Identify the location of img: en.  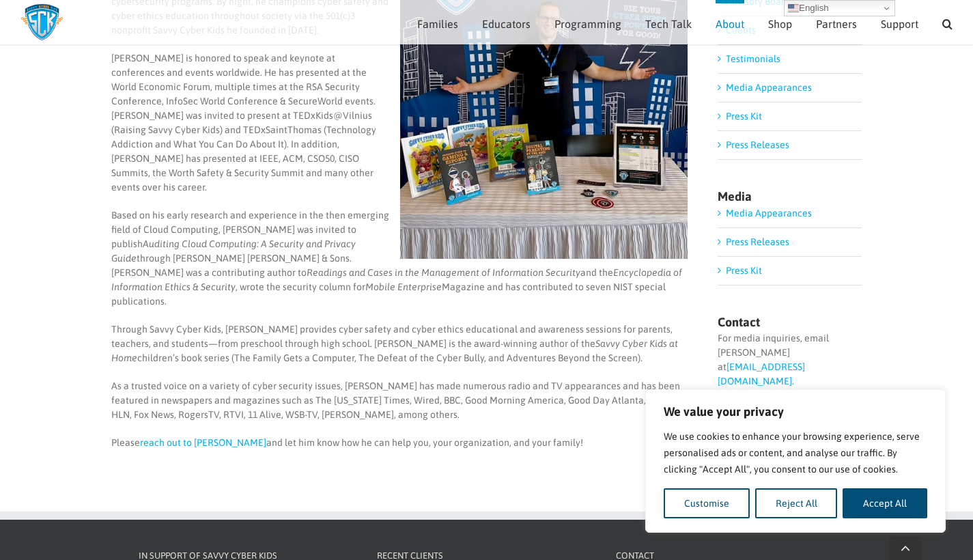
(793, 8).